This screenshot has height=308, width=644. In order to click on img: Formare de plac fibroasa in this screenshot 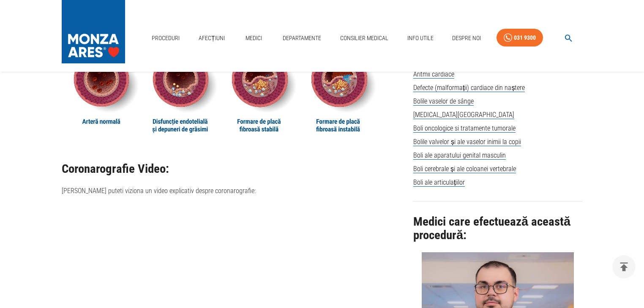, I will do `click(260, 91)`.